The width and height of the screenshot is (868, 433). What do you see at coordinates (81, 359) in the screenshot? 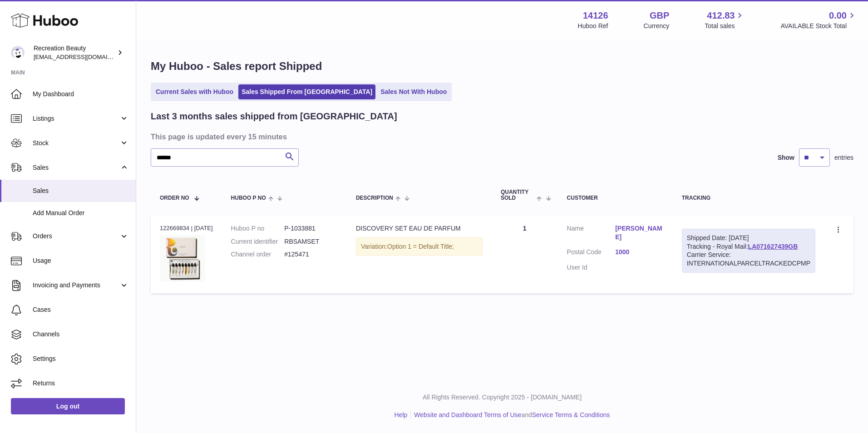
I see `span: Settings` at bounding box center [81, 359].